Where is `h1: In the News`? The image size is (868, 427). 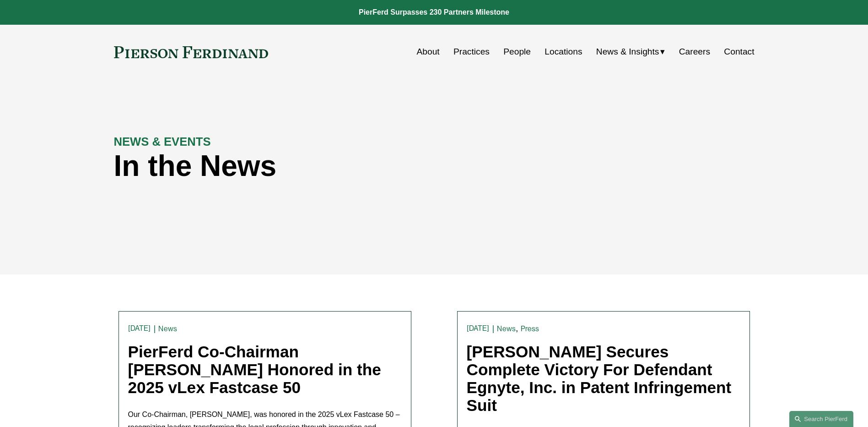
h1: In the News is located at coordinates (355, 166).